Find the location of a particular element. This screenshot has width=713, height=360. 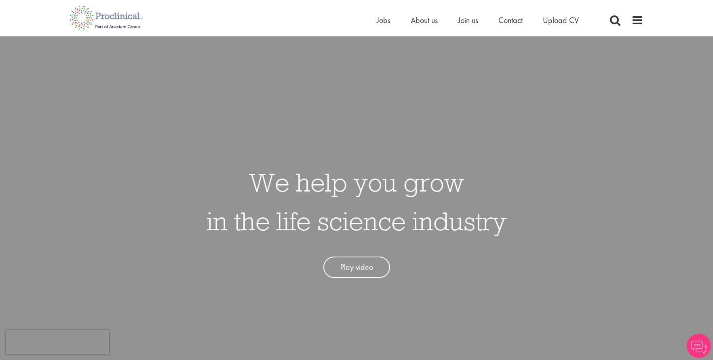

span: Join us is located at coordinates (468, 20).